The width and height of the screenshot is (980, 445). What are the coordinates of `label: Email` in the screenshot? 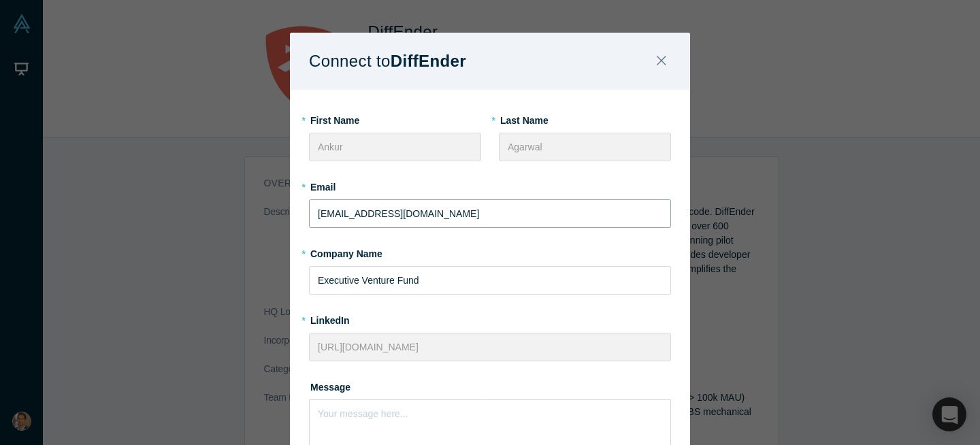 It's located at (490, 185).